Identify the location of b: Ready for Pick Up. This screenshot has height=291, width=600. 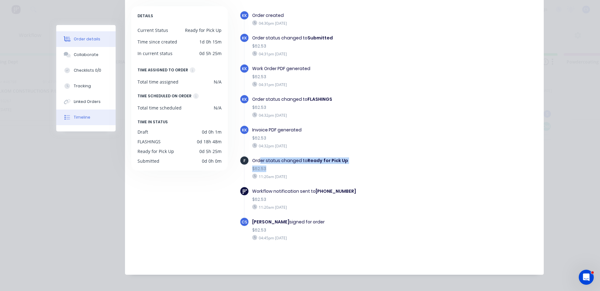
(328, 160).